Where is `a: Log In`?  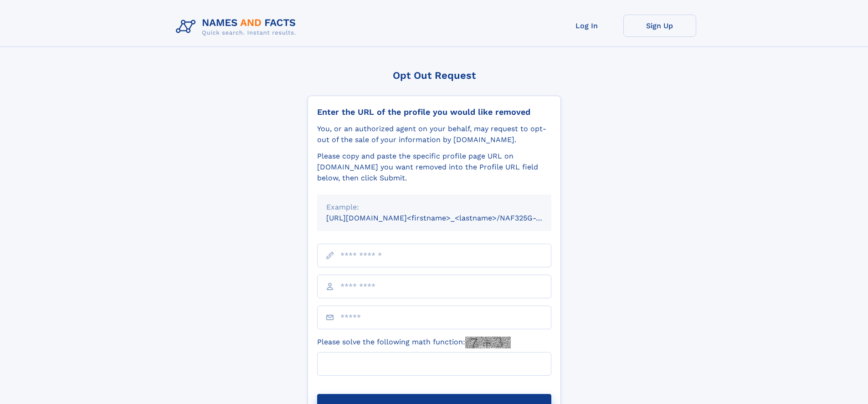 a: Log In is located at coordinates (587, 26).